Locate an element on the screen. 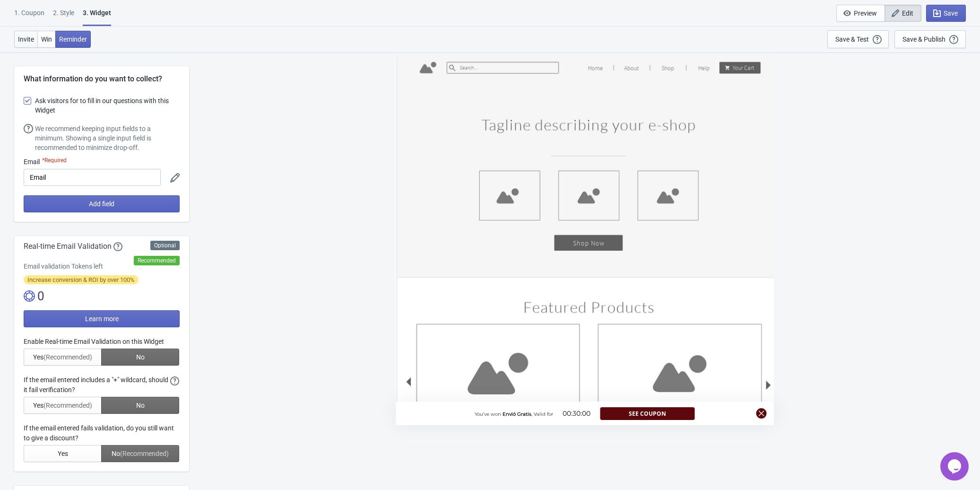 Image resolution: width=980 pixels, height=490 pixels. div: 1. Coupon is located at coordinates (29, 16).